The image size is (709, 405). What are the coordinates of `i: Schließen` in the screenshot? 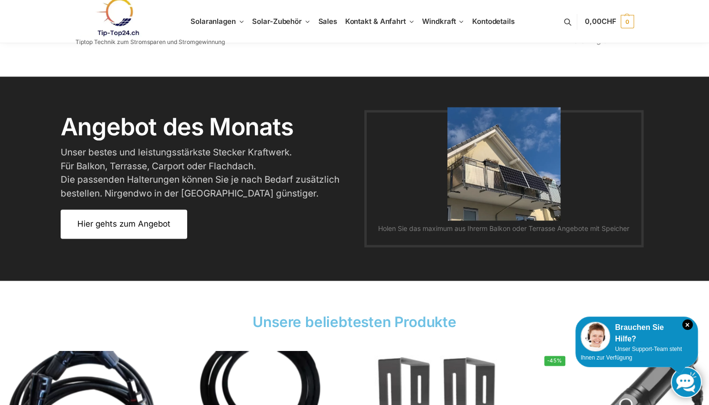 It's located at (688, 324).